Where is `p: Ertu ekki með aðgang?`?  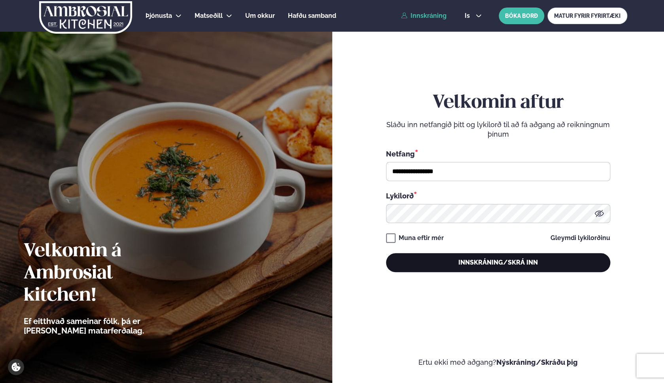 p: Ertu ekki með aðgang? is located at coordinates (499, 362).